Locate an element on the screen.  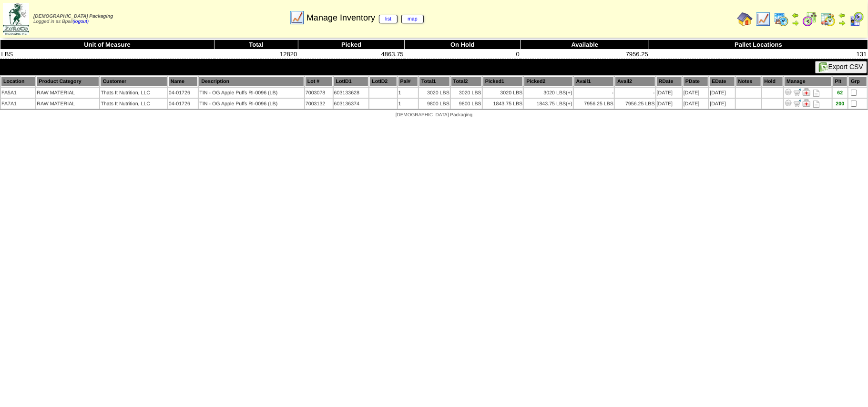
th: Picked2 is located at coordinates (548, 81).